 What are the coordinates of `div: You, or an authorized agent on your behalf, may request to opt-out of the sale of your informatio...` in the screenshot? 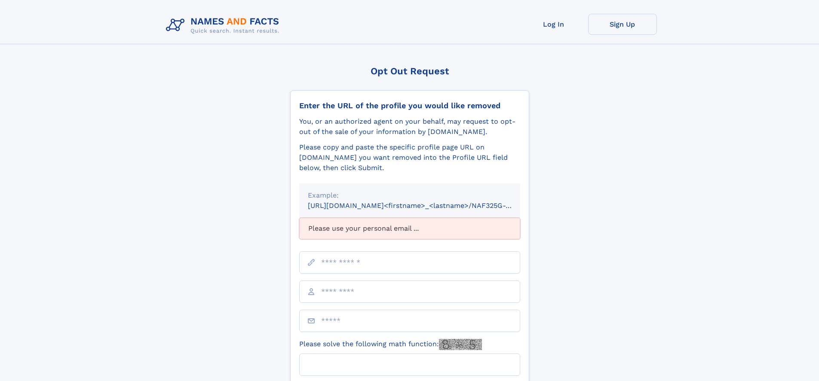 It's located at (410, 127).